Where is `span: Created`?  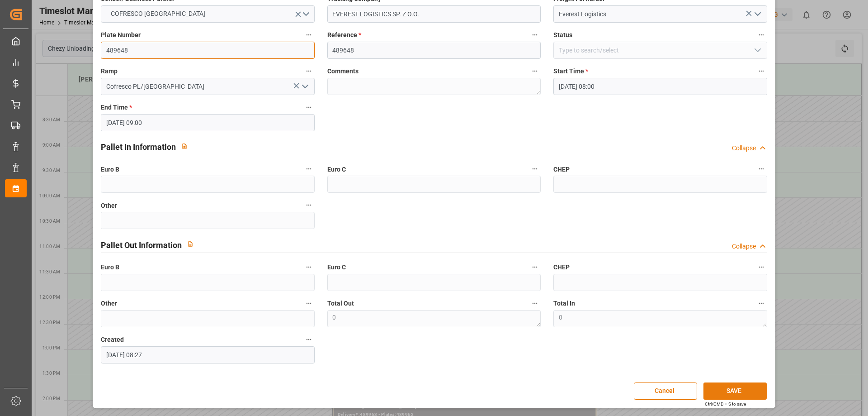
span: Created is located at coordinates (112, 339).